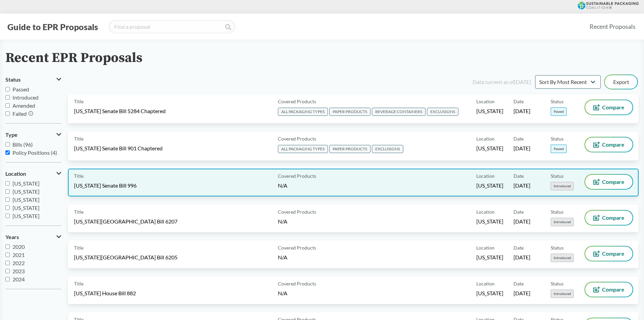  Describe the element at coordinates (7, 271) in the screenshot. I see `input: 2023` at that location.